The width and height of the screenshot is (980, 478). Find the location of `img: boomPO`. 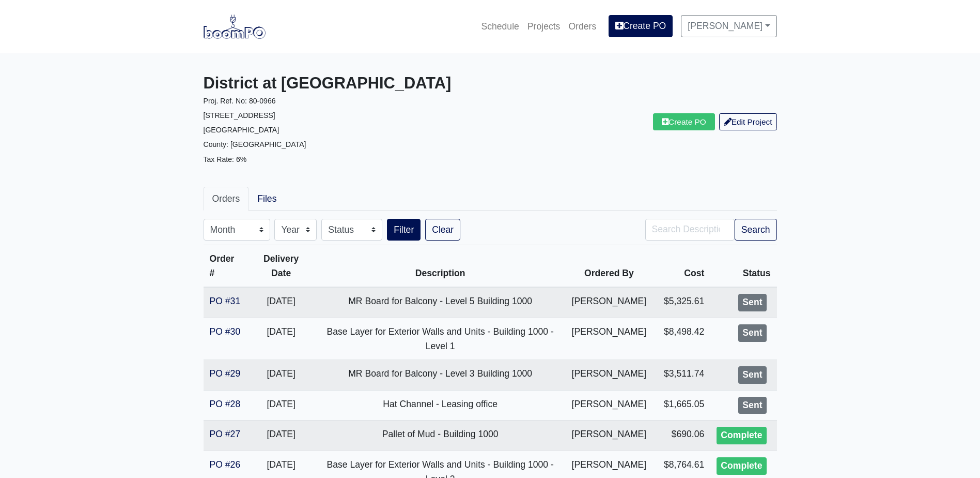

img: boomPO is located at coordinates (234, 27).